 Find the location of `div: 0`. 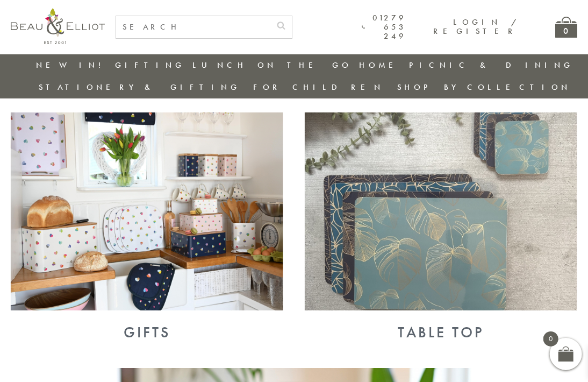

div: 0 is located at coordinates (565, 27).